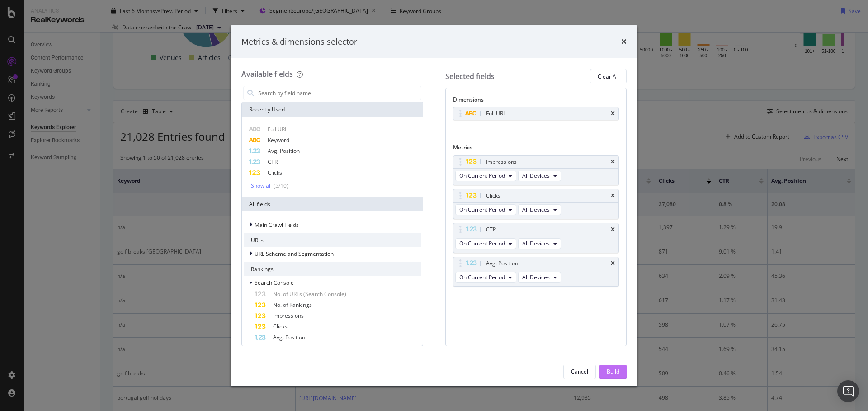 This screenshot has height=411, width=868. I want to click on div: Avg. PositiontimesOn Current PeriodAll Devices, so click(536, 271).